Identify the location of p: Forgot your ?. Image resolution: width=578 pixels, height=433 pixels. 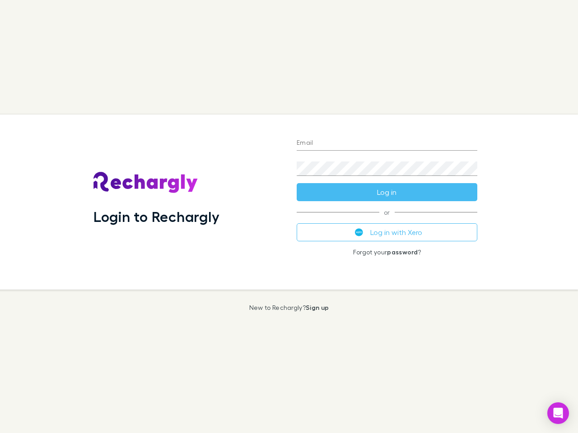
(387, 252).